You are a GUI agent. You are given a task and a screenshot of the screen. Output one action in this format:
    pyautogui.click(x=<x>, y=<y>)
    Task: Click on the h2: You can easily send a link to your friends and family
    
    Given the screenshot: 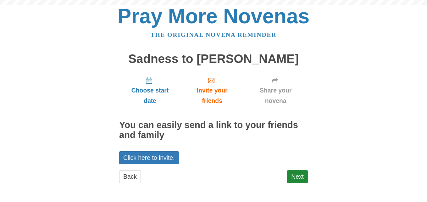 What is the action you would take?
    pyautogui.click(x=214, y=130)
    